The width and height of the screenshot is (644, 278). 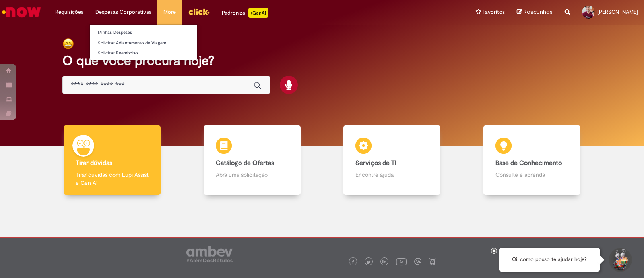 What do you see at coordinates (392, 160) in the screenshot?
I see `a: Serviços de TI Encontre ajuda` at bounding box center [392, 160].